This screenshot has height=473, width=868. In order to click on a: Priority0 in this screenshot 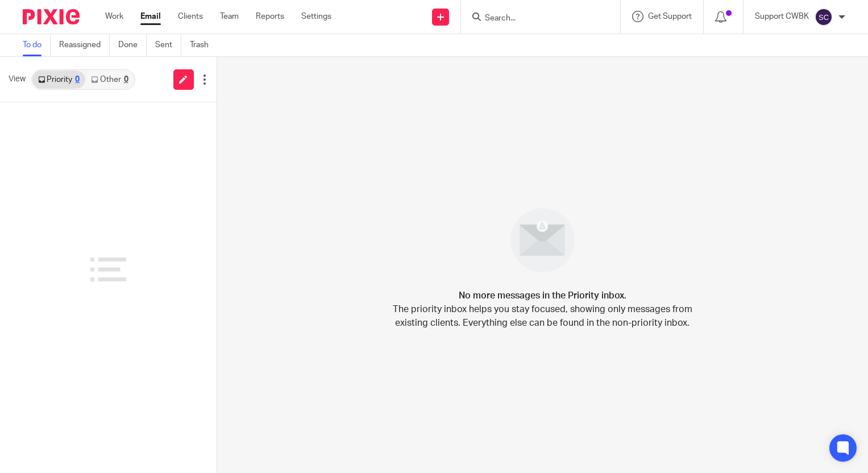, I will do `click(58, 80)`.